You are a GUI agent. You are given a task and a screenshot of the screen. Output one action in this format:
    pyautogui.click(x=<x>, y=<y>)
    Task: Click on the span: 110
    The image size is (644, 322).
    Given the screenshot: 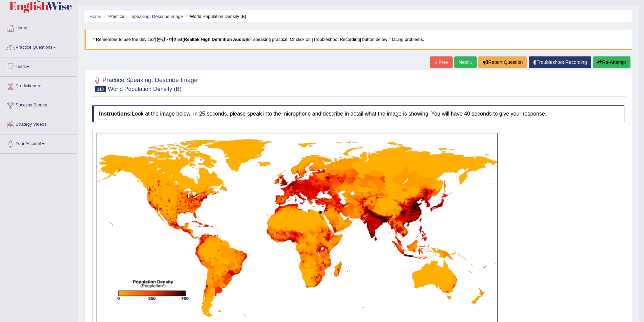 What is the action you would take?
    pyautogui.click(x=100, y=90)
    